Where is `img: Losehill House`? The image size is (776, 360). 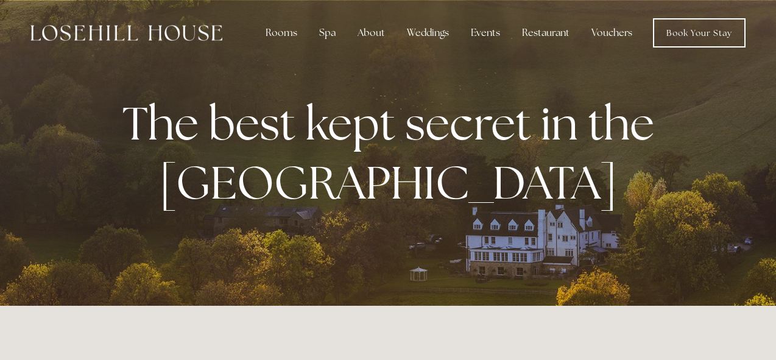
img: Losehill House is located at coordinates (126, 33).